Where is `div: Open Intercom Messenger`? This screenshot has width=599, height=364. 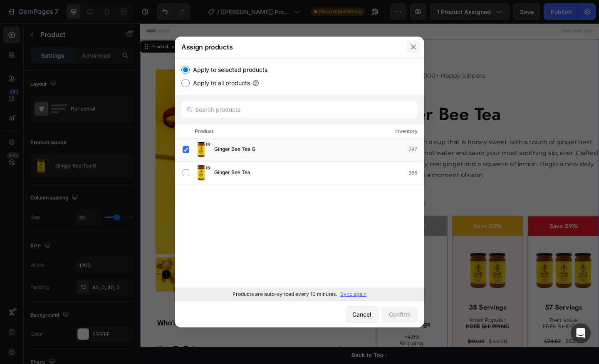 div: Open Intercom Messenger is located at coordinates (581, 333).